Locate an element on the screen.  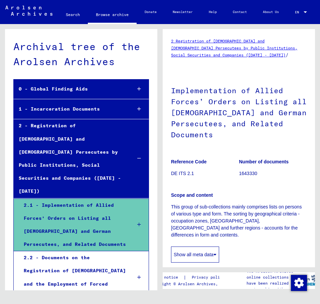
b: Number of documents is located at coordinates (264, 161).